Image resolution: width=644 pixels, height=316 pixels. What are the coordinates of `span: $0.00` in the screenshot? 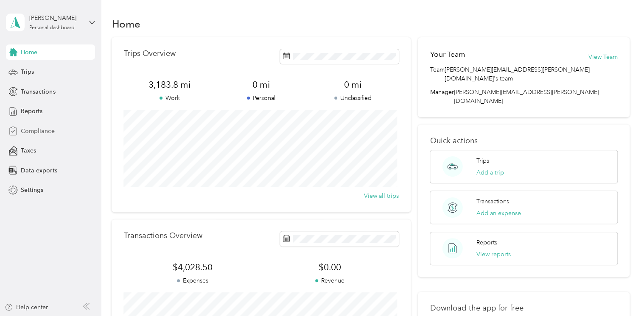 It's located at (330, 267).